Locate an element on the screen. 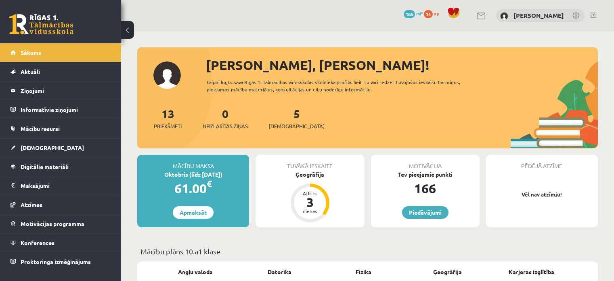 The width and height of the screenshot is (614, 281). a: Mācību resursi is located at coordinates (61, 128).